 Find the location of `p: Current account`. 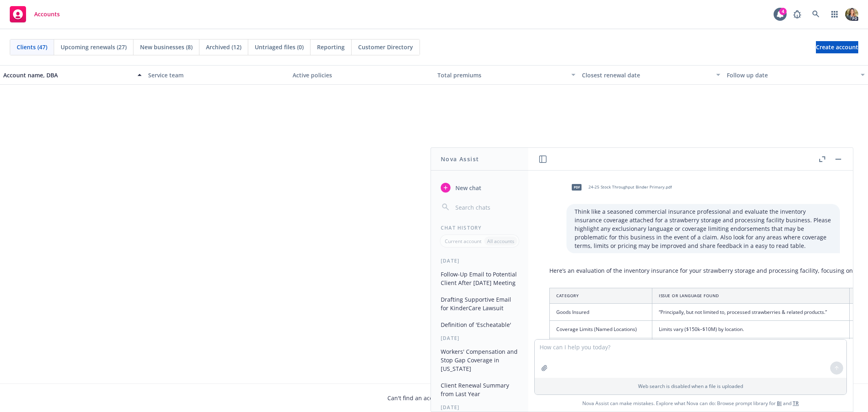

p: Current account is located at coordinates (463, 241).